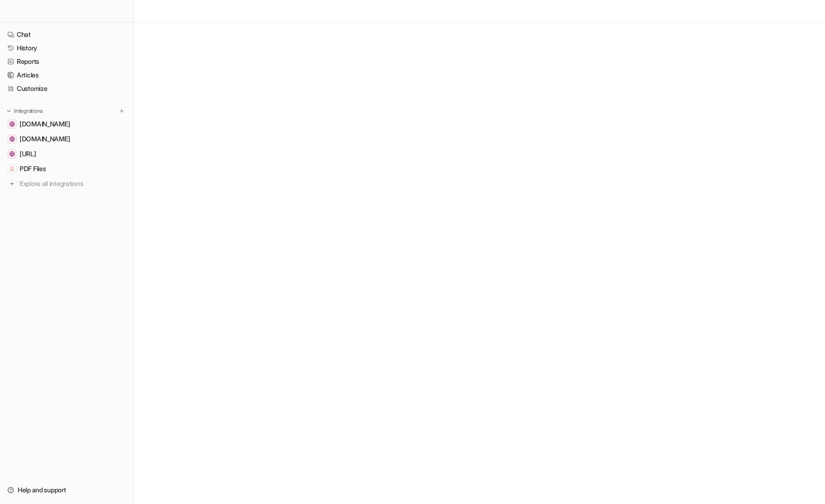 The height and width of the screenshot is (504, 825). Describe the element at coordinates (29, 111) in the screenshot. I see `p: Integrations` at that location.